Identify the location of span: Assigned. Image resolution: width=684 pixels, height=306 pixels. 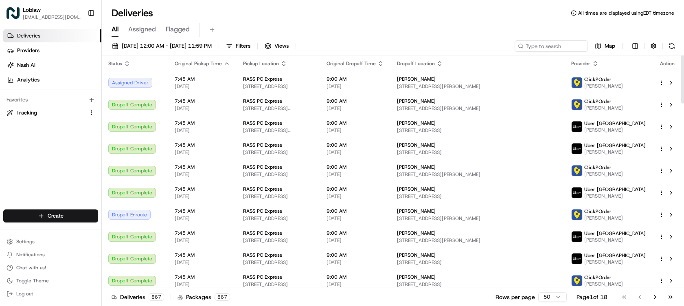
(142, 29).